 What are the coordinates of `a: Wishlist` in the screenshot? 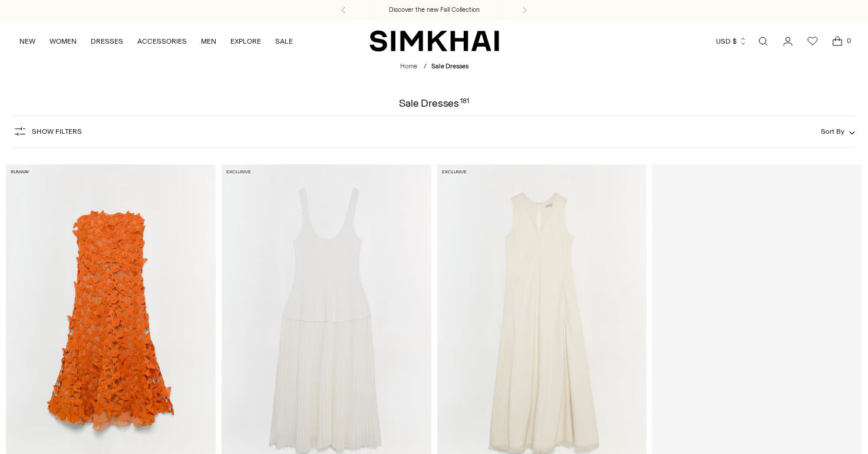 It's located at (813, 41).